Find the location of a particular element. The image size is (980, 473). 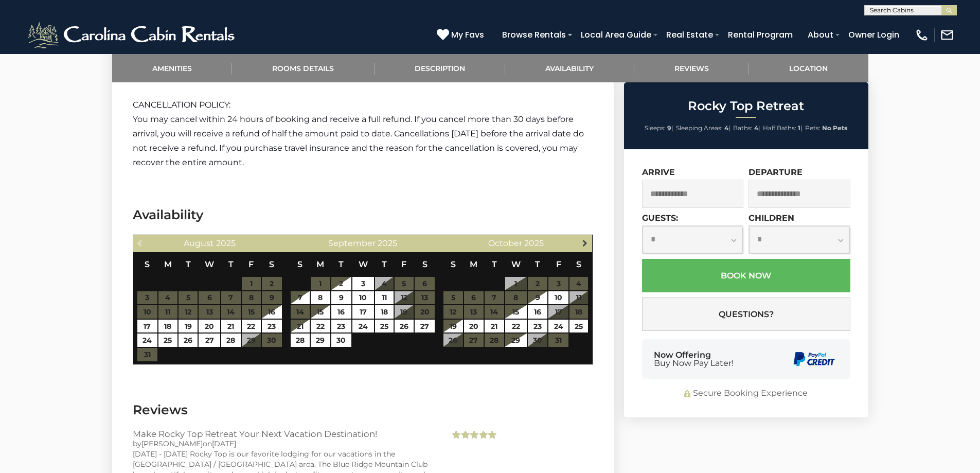

h3: Make Rocky Top Retreat Your Next Vacation Destination! is located at coordinates (284, 434).